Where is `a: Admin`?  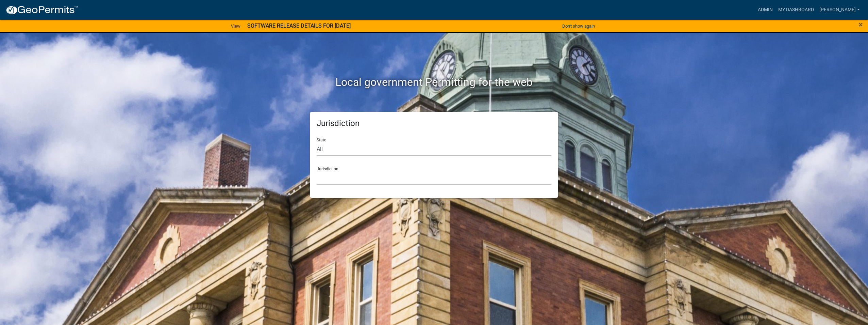
a: Admin is located at coordinates (765, 10).